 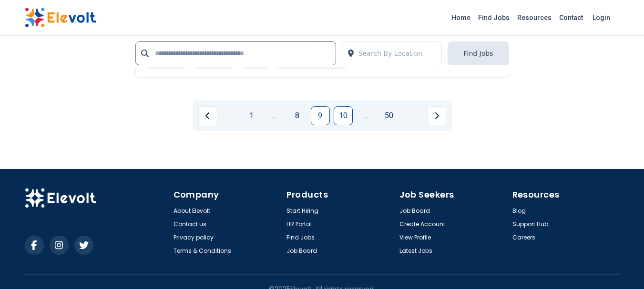 I want to click on a: Page 50, so click(x=390, y=116).